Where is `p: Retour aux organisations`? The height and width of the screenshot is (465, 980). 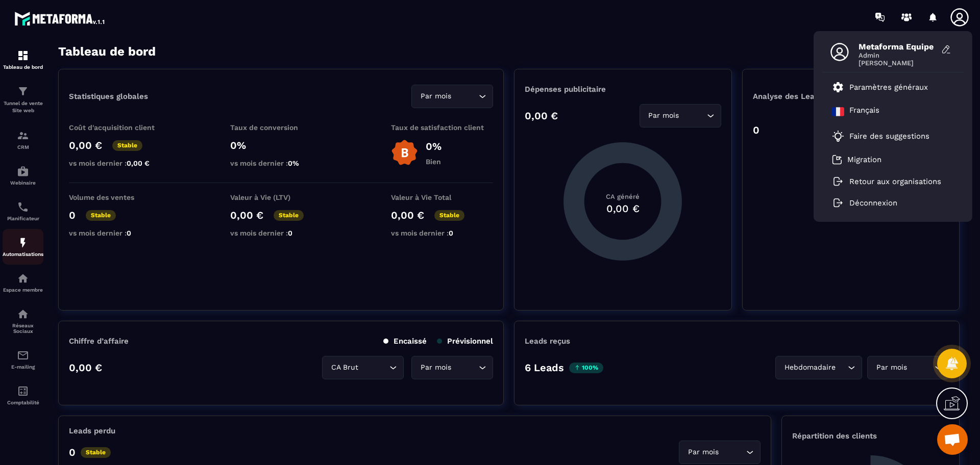 p: Retour aux organisations is located at coordinates (895, 182).